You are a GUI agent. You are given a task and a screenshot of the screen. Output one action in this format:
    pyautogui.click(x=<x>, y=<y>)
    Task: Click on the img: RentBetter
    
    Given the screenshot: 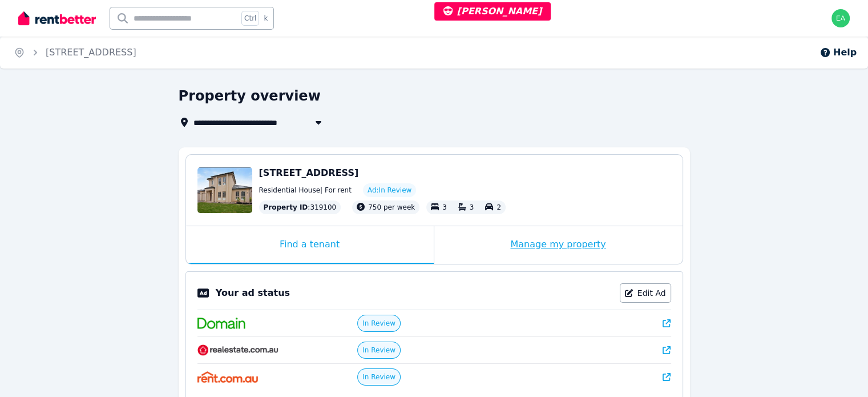 What is the action you would take?
    pyautogui.click(x=57, y=18)
    